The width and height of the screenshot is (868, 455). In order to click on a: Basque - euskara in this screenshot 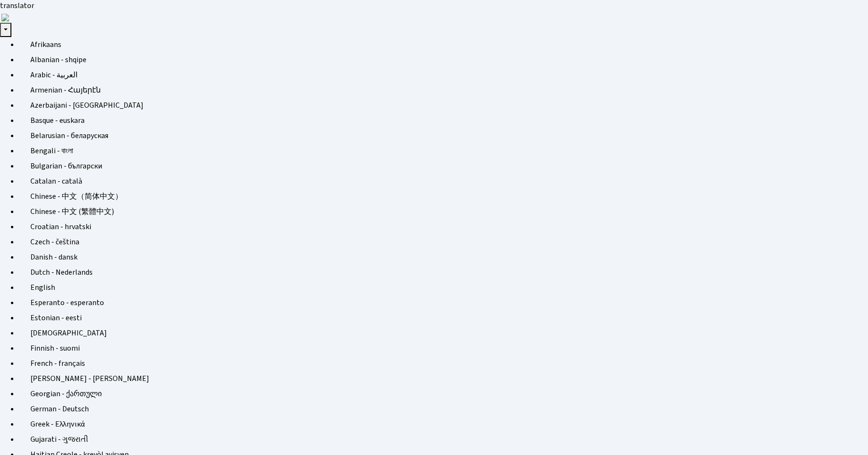, I will do `click(443, 120)`.